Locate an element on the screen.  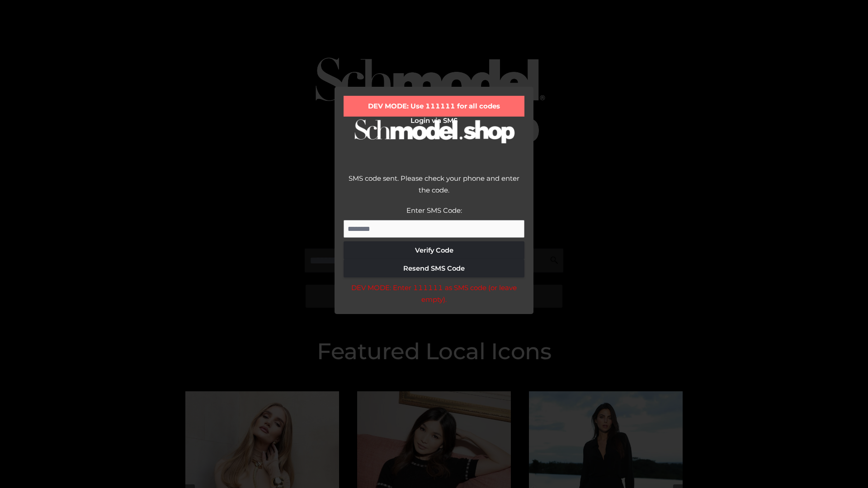
div: SMS code sent. Please check your phone and enter the code. is located at coordinates (434, 189).